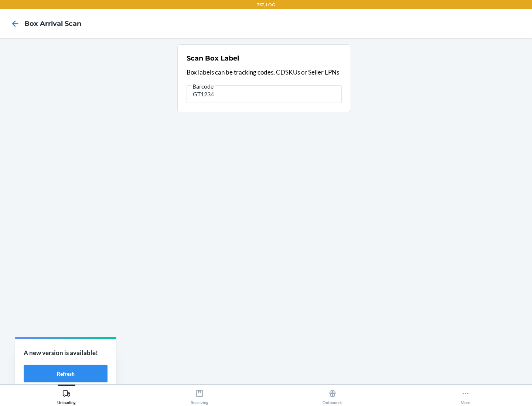 The width and height of the screenshot is (532, 406). What do you see at coordinates (66, 396) in the screenshot?
I see `div: Unloading` at bounding box center [66, 396].